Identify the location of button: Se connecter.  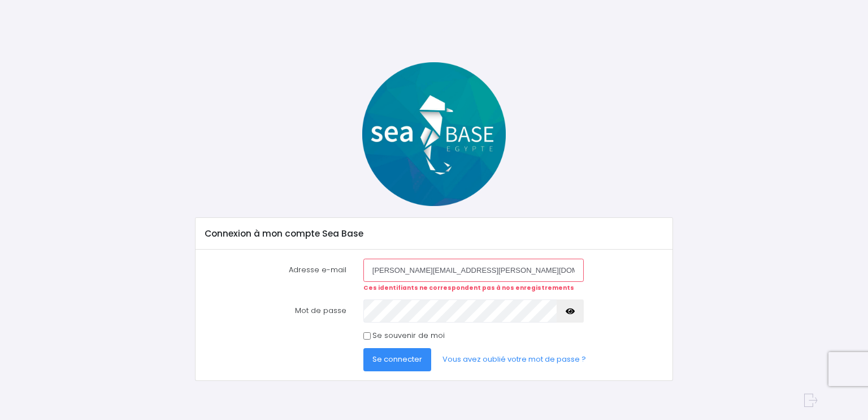
(397, 359).